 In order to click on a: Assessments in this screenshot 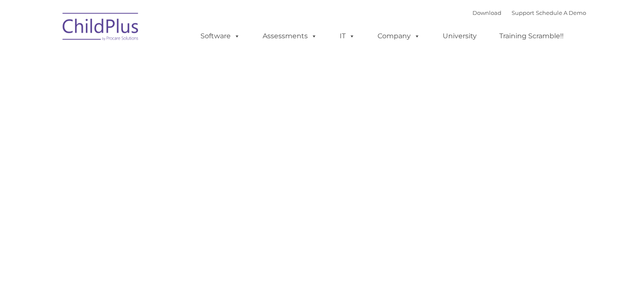, I will do `click(290, 36)`.